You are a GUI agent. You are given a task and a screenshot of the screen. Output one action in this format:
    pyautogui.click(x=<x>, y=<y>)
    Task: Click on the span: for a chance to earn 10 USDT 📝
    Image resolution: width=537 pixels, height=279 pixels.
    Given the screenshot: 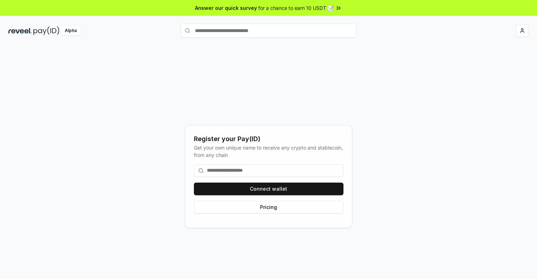 What is the action you would take?
    pyautogui.click(x=296, y=8)
    